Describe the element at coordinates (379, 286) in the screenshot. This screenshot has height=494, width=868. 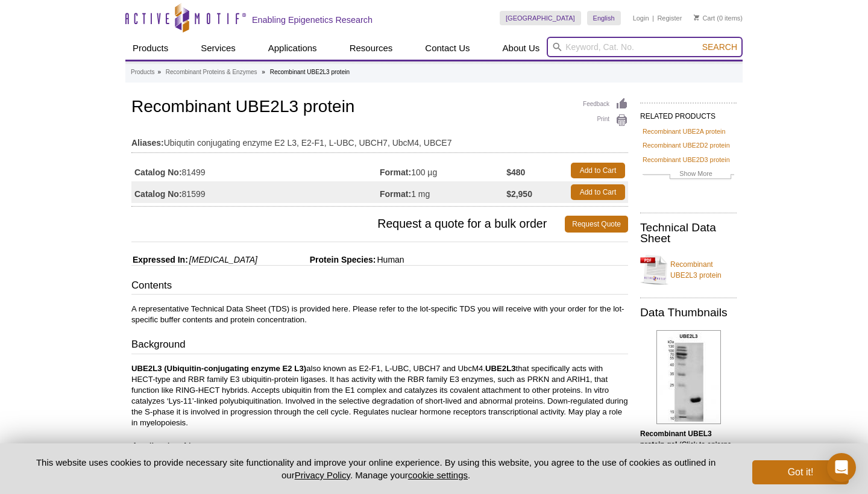
I see `h3: Contents` at that location.